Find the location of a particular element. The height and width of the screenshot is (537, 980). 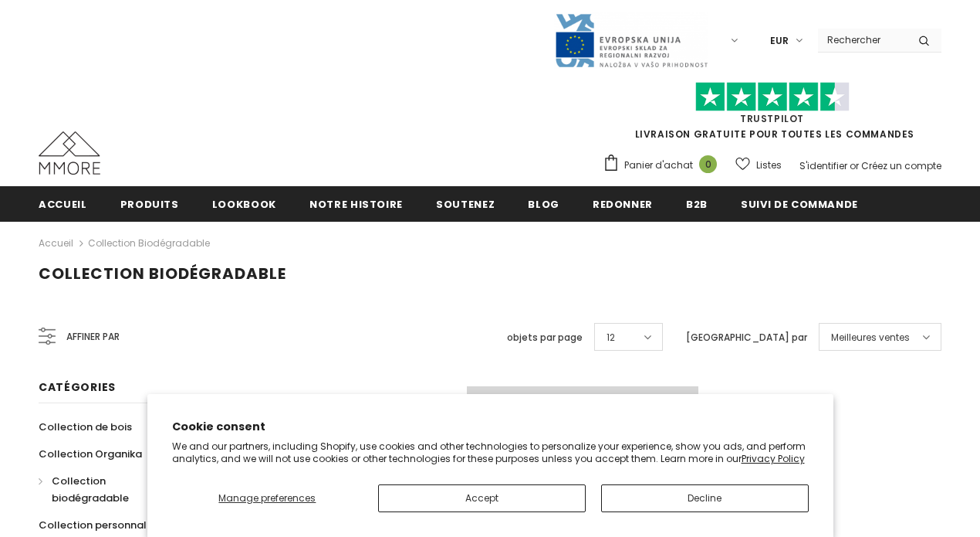

img: Faites confiance aux étoiles pilotes is located at coordinates (772, 96).